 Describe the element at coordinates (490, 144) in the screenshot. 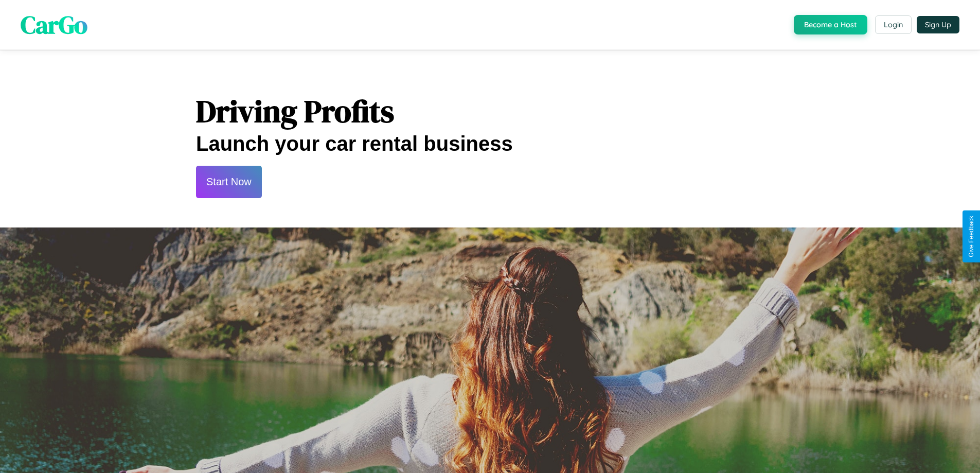

I see `h2: Launch your car rental business` at that location.